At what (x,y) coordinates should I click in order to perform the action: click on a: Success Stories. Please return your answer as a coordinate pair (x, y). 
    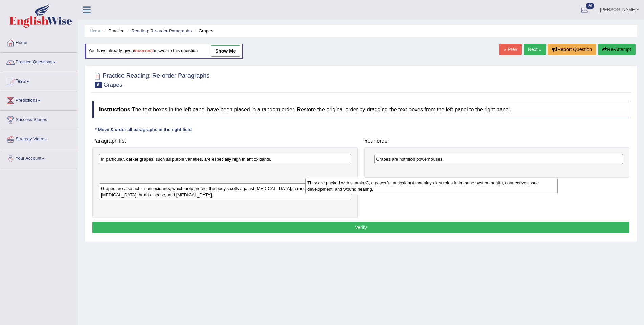
    Looking at the image, I should click on (39, 119).